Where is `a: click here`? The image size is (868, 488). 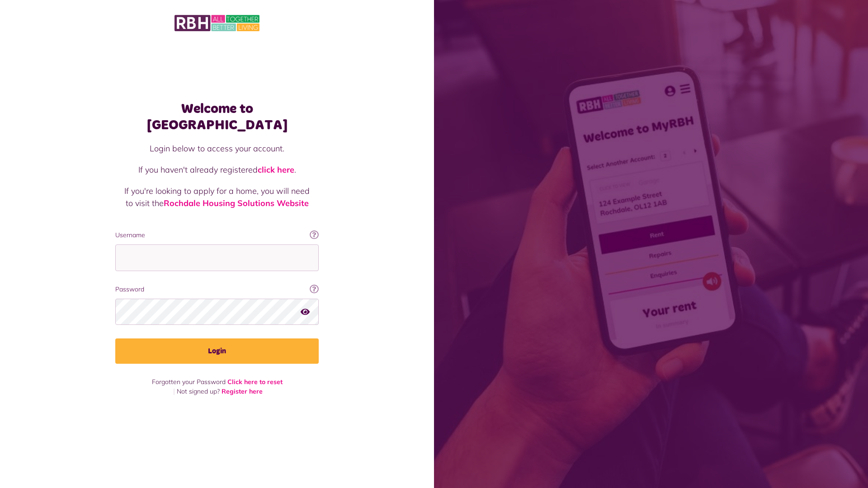 a: click here is located at coordinates (276, 169).